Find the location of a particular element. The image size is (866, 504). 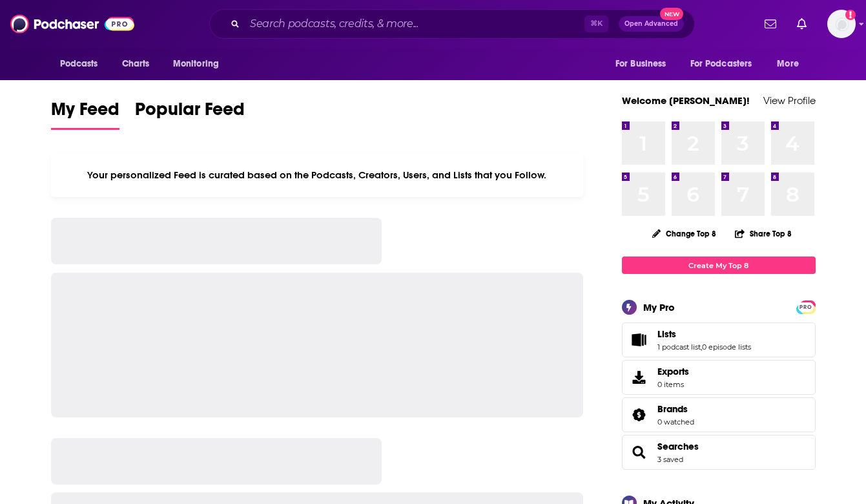

div: Your personalized Feed is curated based on the Podcasts, Creators, Users, and Lists that you Follow. is located at coordinates (317, 175).